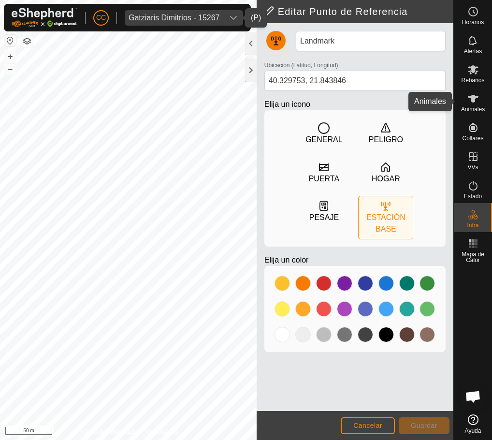  What do you see at coordinates (472, 225) in the screenshot?
I see `span: Infra` at bounding box center [472, 225].